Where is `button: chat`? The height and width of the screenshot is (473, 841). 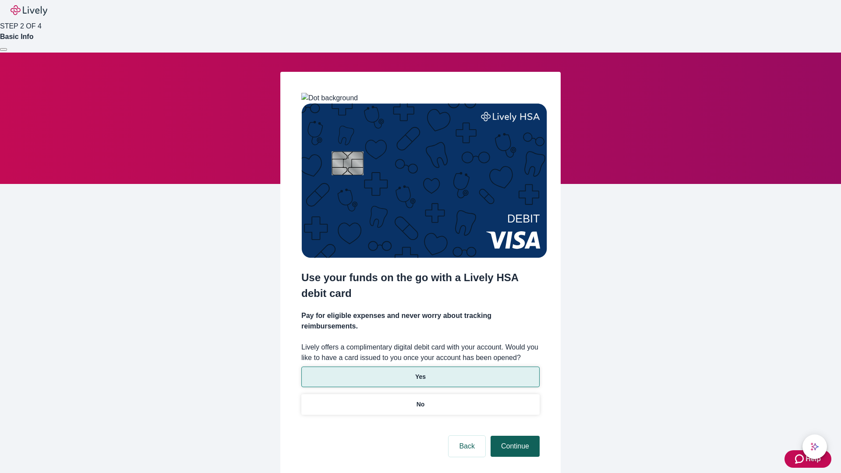 button: chat is located at coordinates (815, 447).